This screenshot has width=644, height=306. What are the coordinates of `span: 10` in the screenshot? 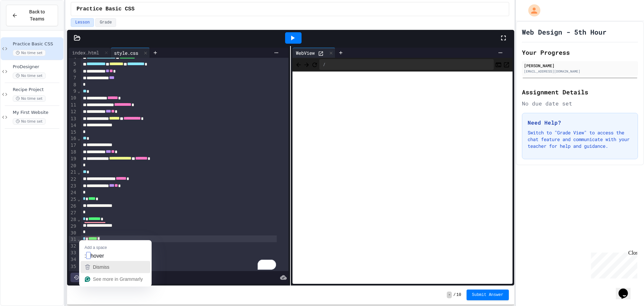 It's located at (459, 295).